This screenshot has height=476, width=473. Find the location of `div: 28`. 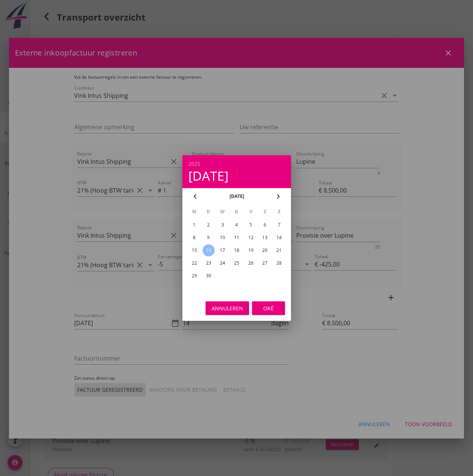

div: 28 is located at coordinates (279, 263).